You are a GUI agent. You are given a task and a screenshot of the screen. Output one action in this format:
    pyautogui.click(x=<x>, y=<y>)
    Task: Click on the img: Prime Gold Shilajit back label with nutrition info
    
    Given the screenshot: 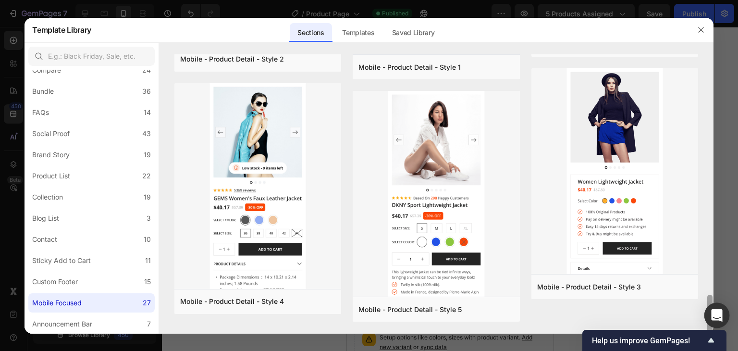 What is the action you would take?
    pyautogui.click(x=23, y=54)
    